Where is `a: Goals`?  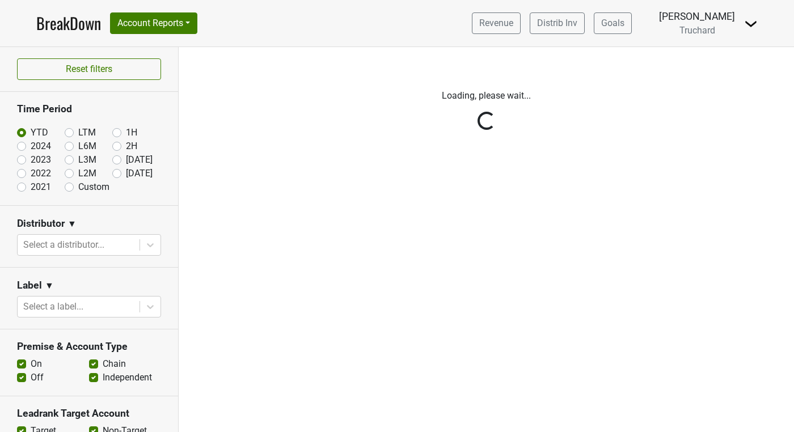
a: Goals is located at coordinates (612, 23).